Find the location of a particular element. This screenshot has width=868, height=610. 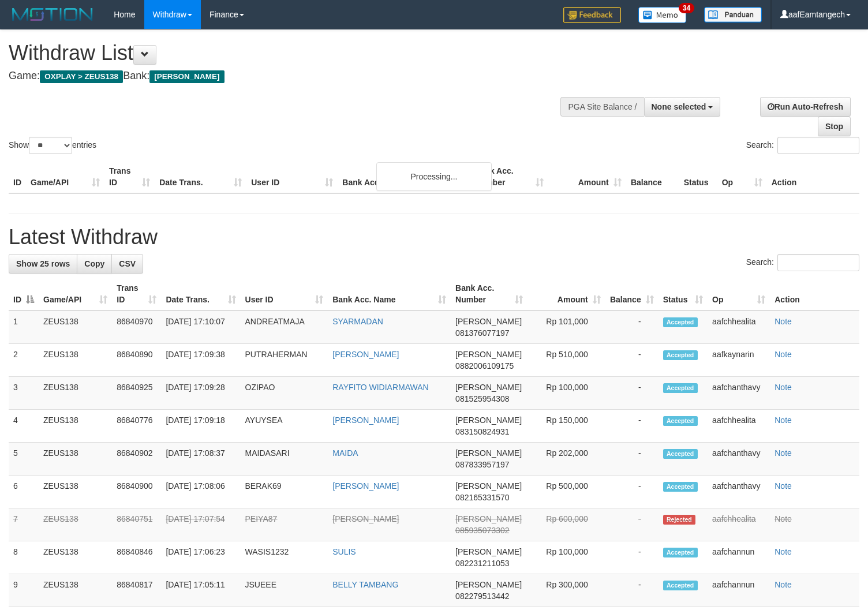

a: Show 25 rows is located at coordinates (42, 264).